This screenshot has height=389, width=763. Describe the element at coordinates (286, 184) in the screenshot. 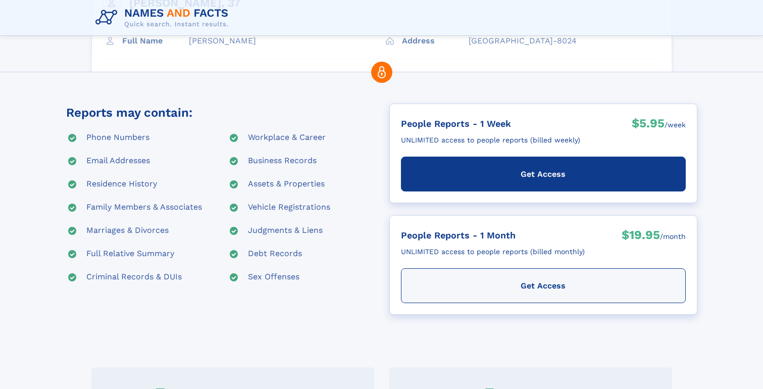

I see `div: Assets & Properties` at that location.